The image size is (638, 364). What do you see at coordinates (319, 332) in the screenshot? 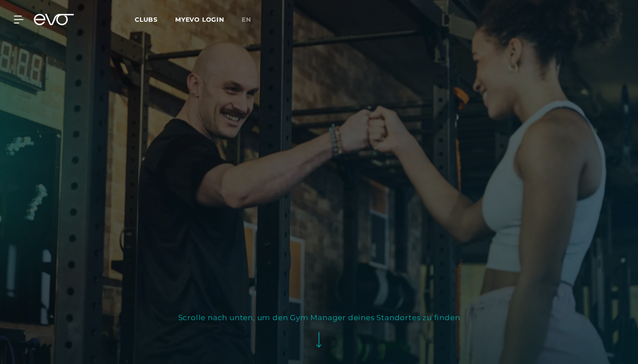
I see `button: Scrolle nach unten, um den Gym Manager deines Standortes zu finden` at bounding box center [319, 332].